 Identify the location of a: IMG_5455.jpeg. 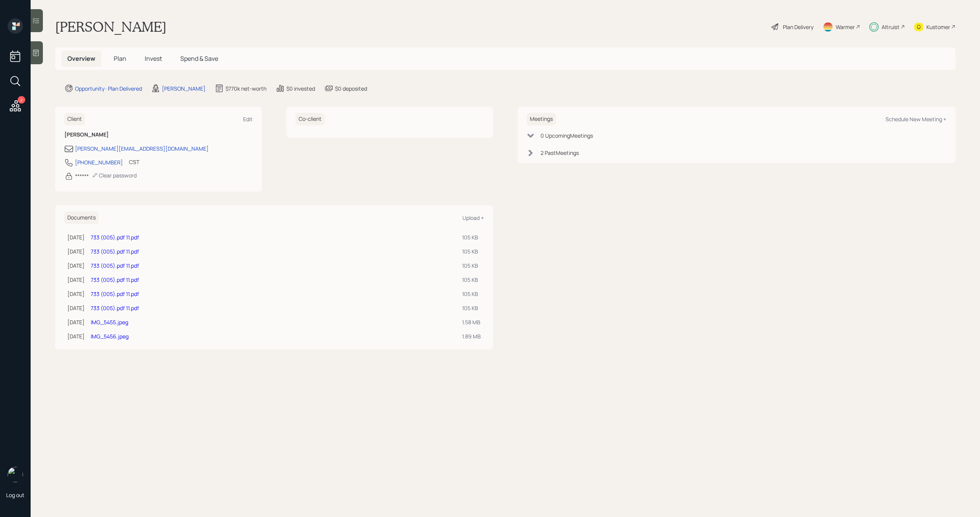
(110, 322).